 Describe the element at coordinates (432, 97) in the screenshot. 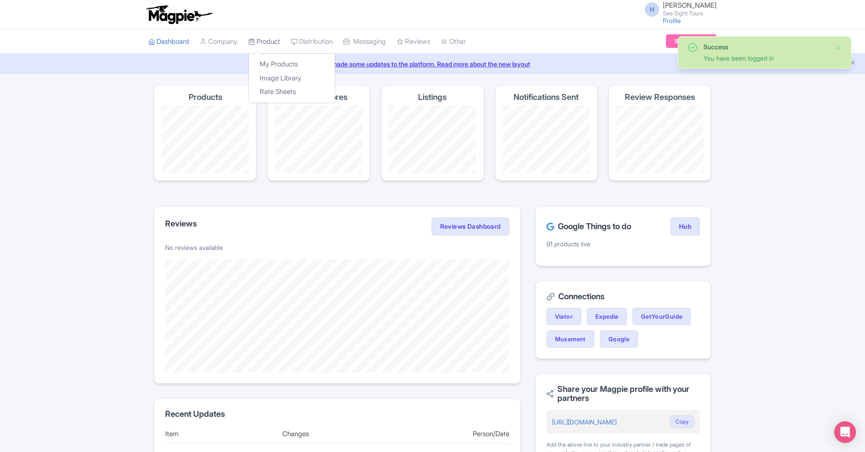

I see `h4: Listings` at that location.